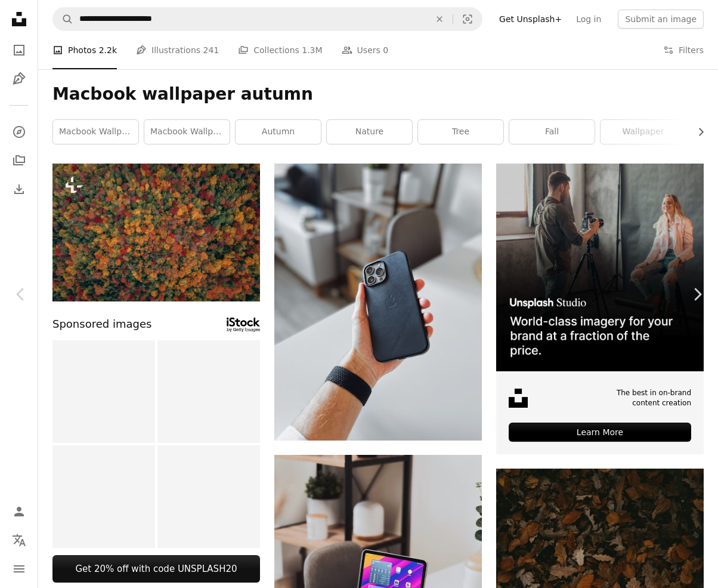  Describe the element at coordinates (600, 432) in the screenshot. I see `div: Learn More` at that location.